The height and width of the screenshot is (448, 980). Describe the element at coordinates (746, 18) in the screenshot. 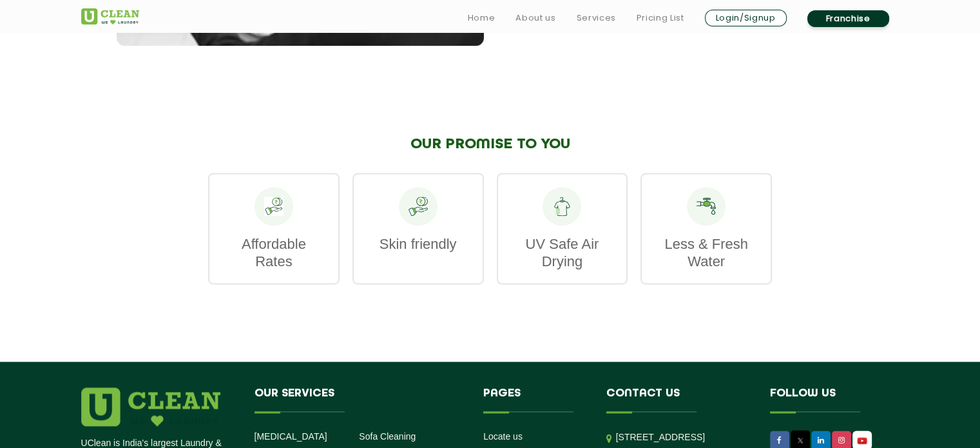

I see `a: Login/Signup` at that location.